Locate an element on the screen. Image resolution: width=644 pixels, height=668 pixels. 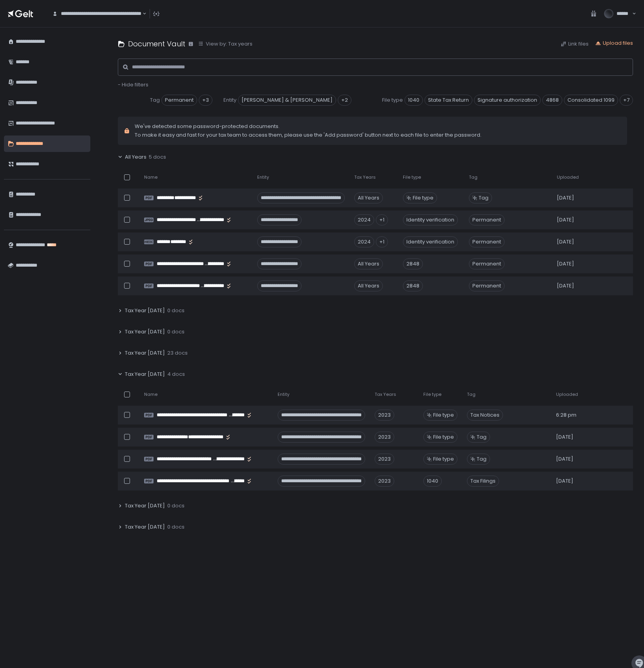
span: Tax Notices is located at coordinates (485, 415).